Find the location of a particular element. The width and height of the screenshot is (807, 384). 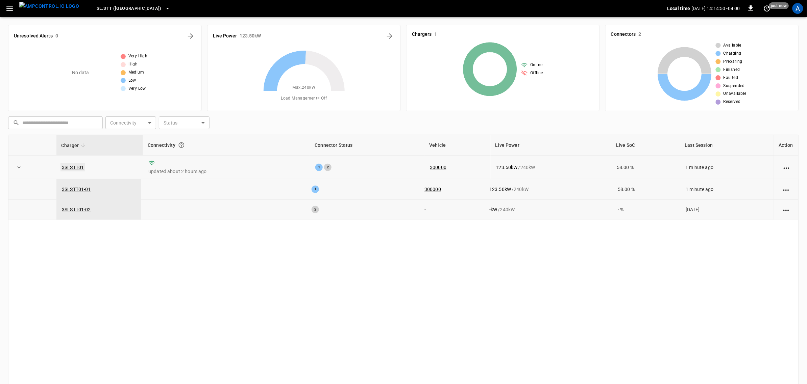

h6: 2 is located at coordinates (640, 34).